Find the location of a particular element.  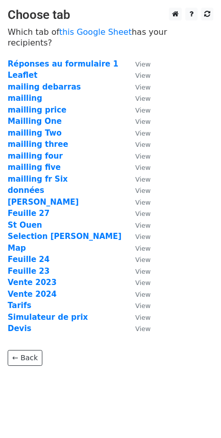

a: mailling fr Six is located at coordinates (38, 179).